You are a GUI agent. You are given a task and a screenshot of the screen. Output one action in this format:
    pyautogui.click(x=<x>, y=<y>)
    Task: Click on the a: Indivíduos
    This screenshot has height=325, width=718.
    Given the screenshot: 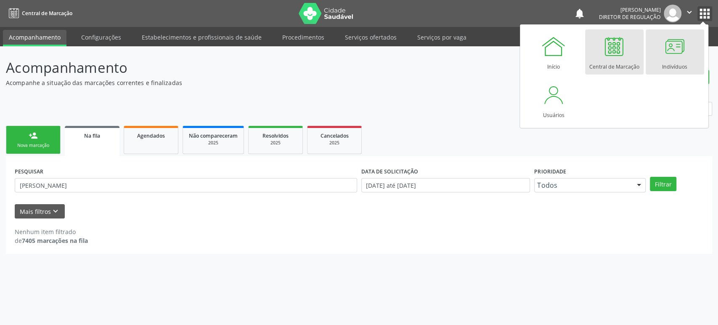 What is the action you would take?
    pyautogui.click(x=675, y=52)
    